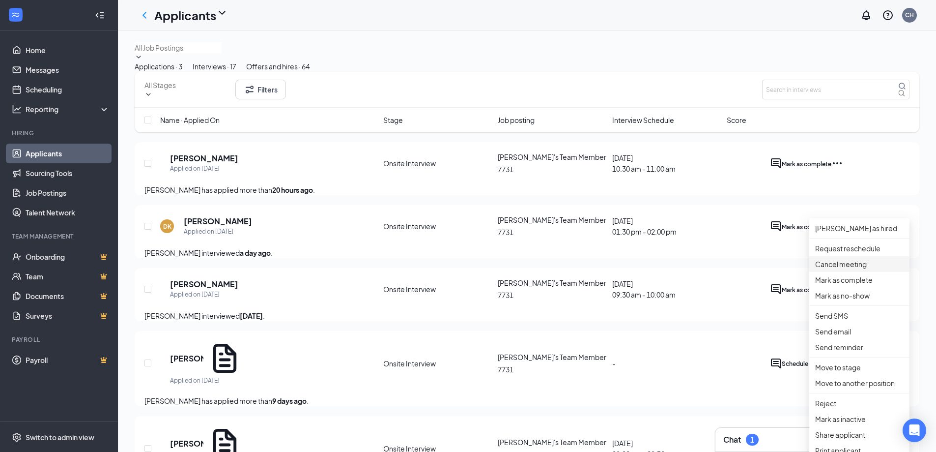 Image resolution: width=936 pixels, height=452 pixels. What do you see at coordinates (836, 89) in the screenshot?
I see `input: Search in interviews` at bounding box center [836, 89].